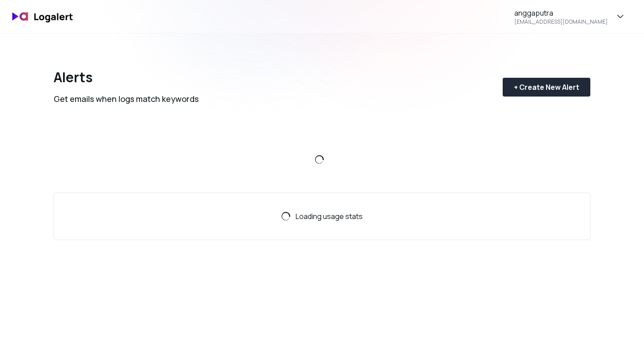 Image resolution: width=644 pixels, height=337 pixels. I want to click on img: logo, so click(43, 16).